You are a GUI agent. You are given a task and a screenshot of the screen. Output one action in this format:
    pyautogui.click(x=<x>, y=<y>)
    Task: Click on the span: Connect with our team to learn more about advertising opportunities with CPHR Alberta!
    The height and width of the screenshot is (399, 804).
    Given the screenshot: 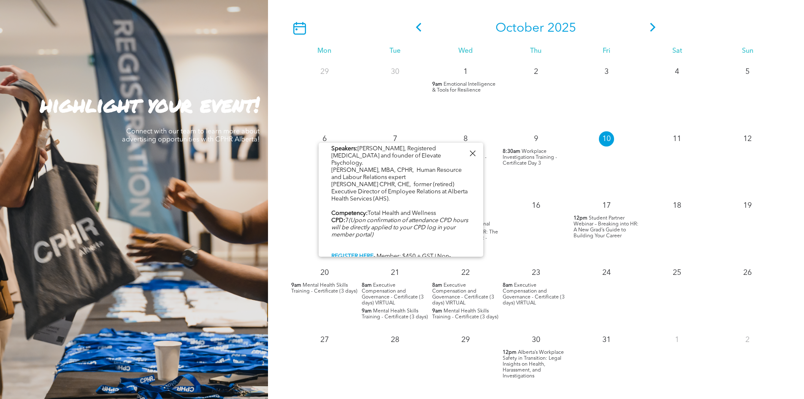 What is the action you would take?
    pyautogui.click(x=191, y=135)
    